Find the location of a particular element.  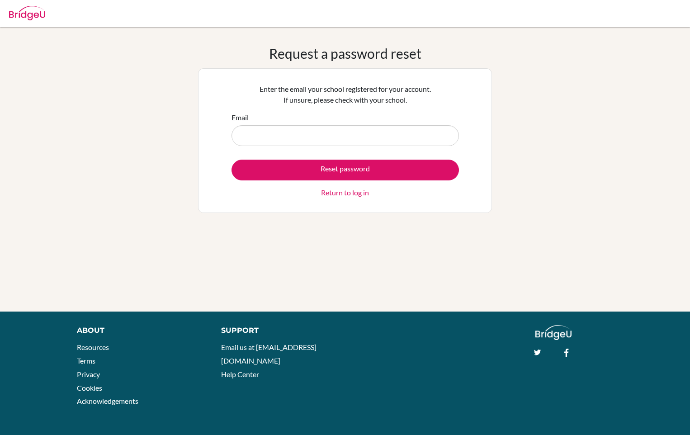

a: Help Center is located at coordinates (240, 374).